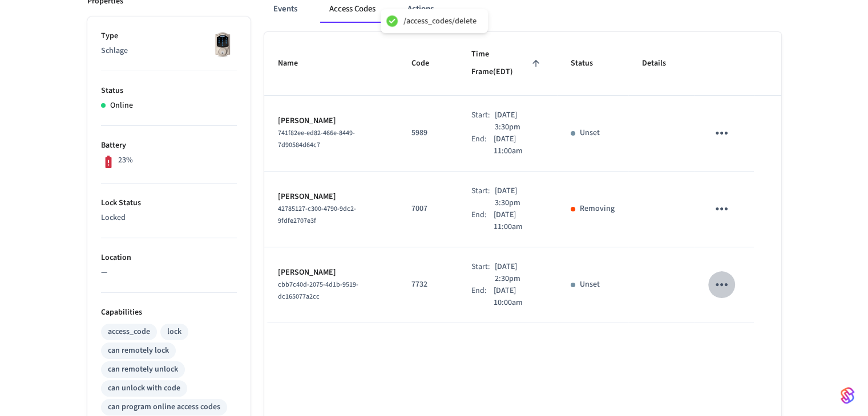 This screenshot has width=868, height=416. What do you see at coordinates (169, 203) in the screenshot?
I see `p: Lock Status` at bounding box center [169, 203].